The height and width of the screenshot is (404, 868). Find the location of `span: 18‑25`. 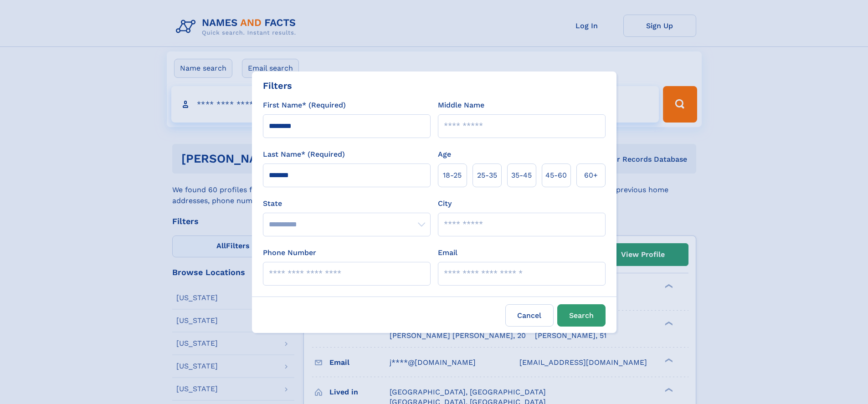

span: 18‑25 is located at coordinates (452, 175).